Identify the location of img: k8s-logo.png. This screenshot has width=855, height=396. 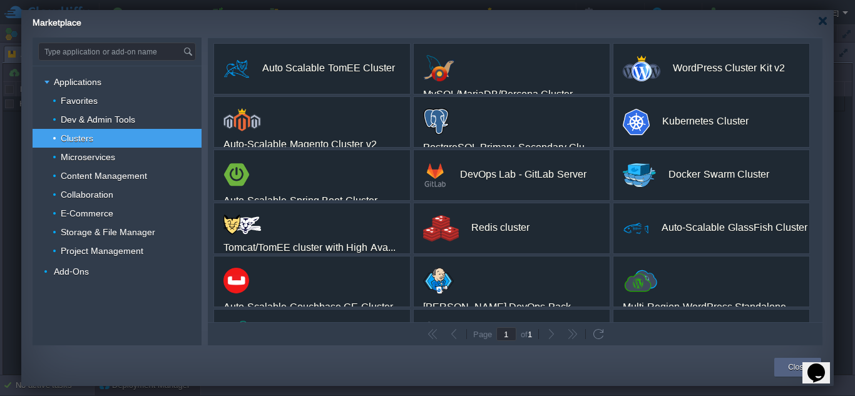
(636, 122).